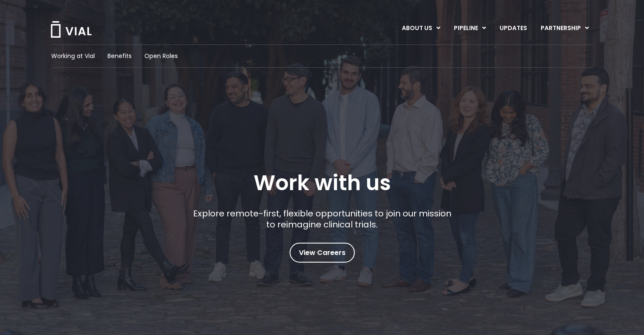  I want to click on span: Working at Vial, so click(73, 56).